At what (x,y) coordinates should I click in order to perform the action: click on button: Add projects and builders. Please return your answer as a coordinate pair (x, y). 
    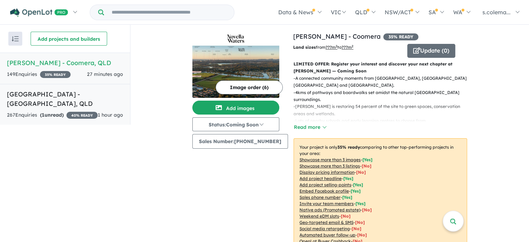
    Looking at the image, I should click on (69, 39).